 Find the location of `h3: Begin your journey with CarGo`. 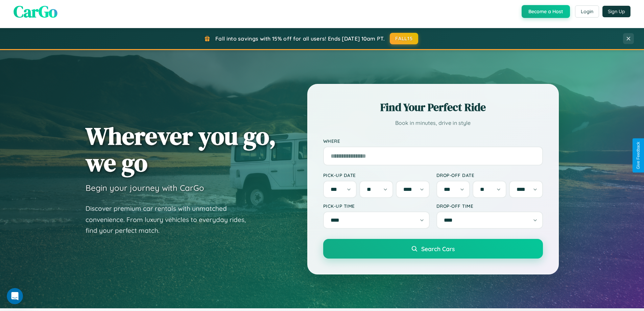

h3: Begin your journey with CarGo is located at coordinates (145, 188).